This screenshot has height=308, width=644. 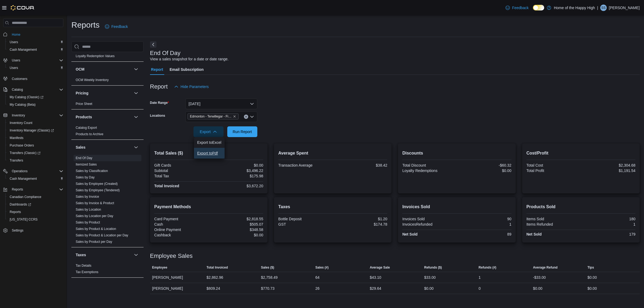 What do you see at coordinates (165, 53) in the screenshot?
I see `h3: End Of Day` at bounding box center [165, 53].